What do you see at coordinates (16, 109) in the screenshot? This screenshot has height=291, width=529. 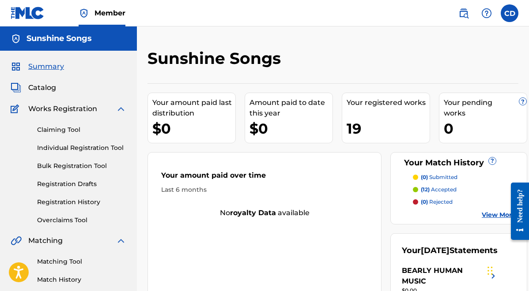 I see `img: Works Registration` at bounding box center [16, 109].